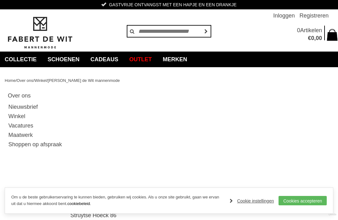 This screenshot has height=220, width=338. Describe the element at coordinates (36, 145) in the screenshot. I see `a: Shoppen op afspraak` at that location.